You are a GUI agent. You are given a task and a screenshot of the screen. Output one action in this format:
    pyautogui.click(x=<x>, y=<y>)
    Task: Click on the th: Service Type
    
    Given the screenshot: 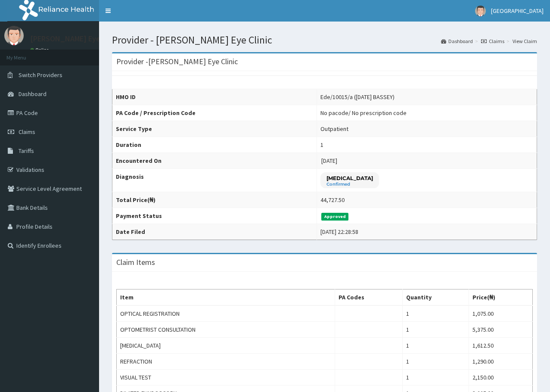 What is the action you would take?
    pyautogui.click(x=214, y=129)
    